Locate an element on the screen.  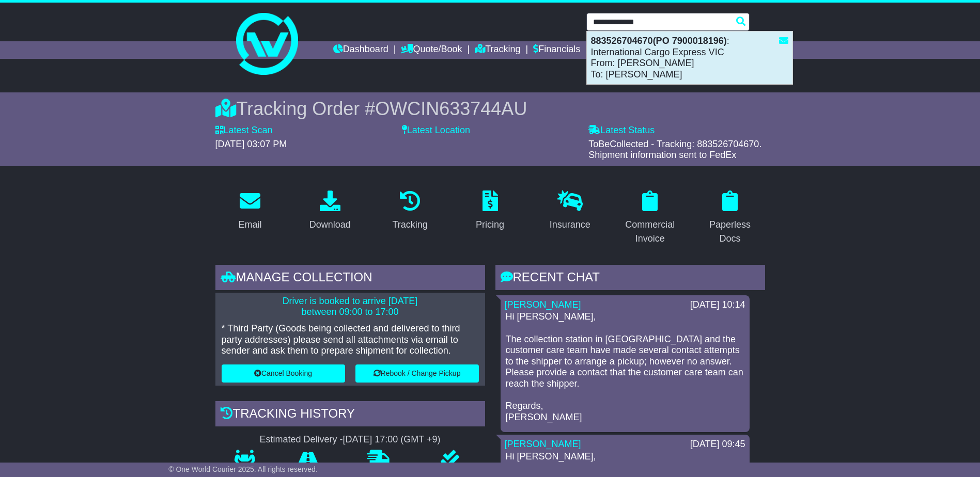
a: Pricing is located at coordinates (490, 211).